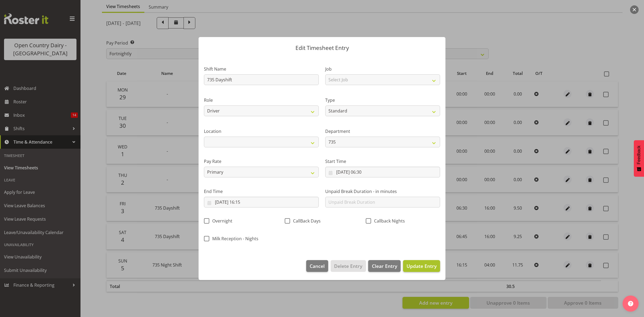  What do you see at coordinates (639, 159) in the screenshot?
I see `button: Feedback - Show survey` at bounding box center [639, 159].